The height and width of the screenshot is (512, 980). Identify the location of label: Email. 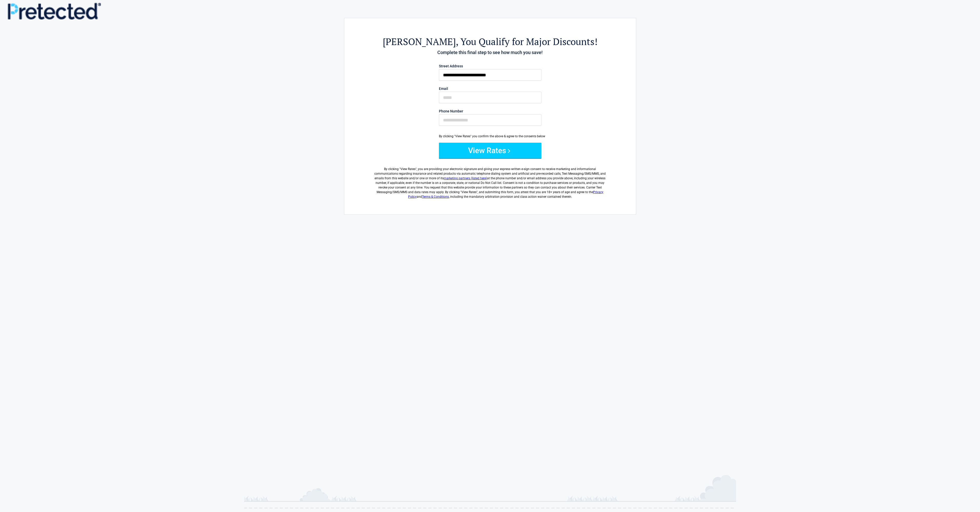
(490, 89).